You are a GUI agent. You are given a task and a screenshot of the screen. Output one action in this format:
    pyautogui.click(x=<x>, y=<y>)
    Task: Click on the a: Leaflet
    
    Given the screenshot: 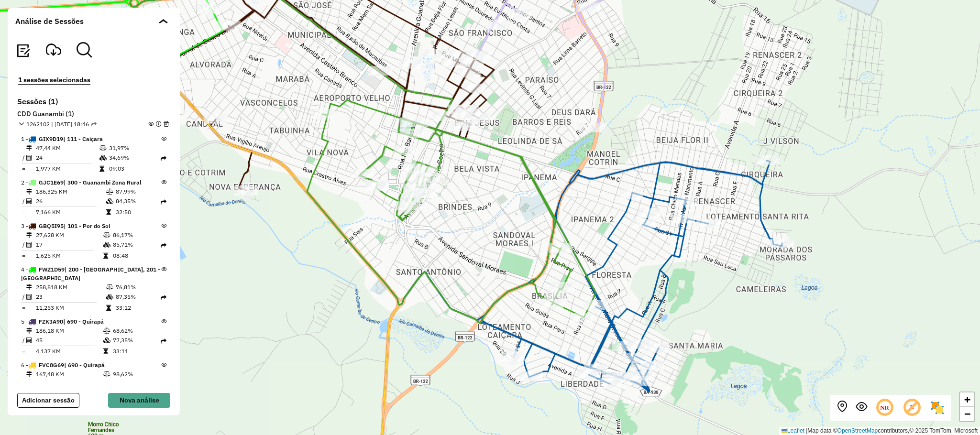 What is the action you would take?
    pyautogui.click(x=793, y=431)
    